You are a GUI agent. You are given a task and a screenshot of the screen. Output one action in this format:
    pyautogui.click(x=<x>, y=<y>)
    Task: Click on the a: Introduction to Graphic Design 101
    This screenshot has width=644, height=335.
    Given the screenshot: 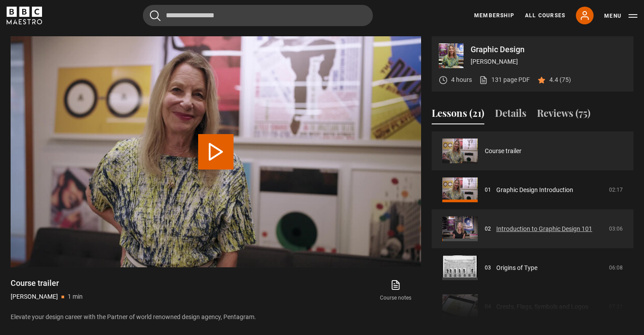 What is the action you would take?
    pyautogui.click(x=544, y=229)
    